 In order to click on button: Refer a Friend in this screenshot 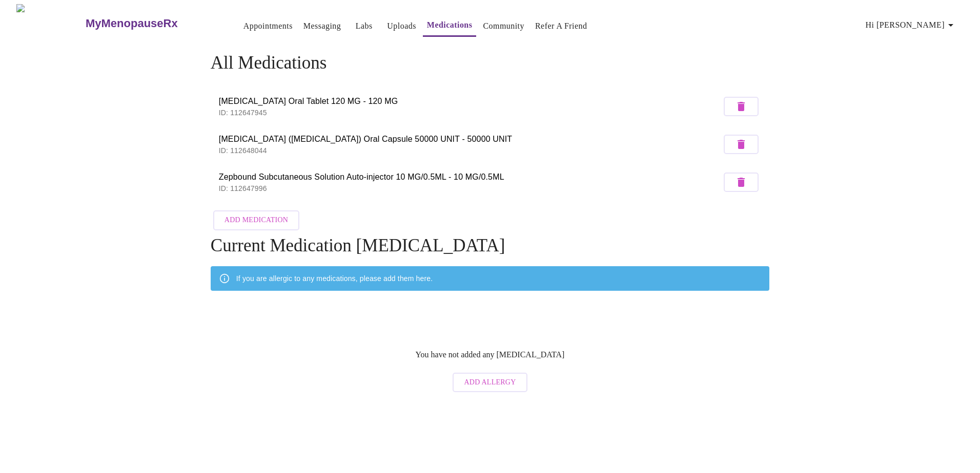, I will do `click(561, 26)`.